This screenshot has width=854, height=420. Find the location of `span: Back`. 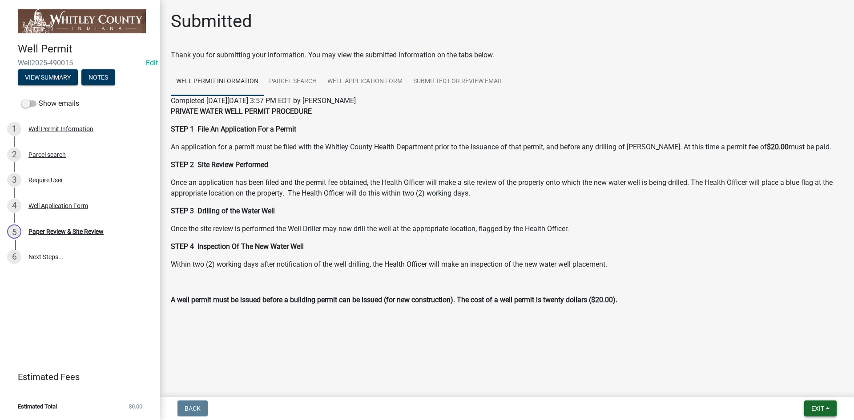

span: Back is located at coordinates (193, 409).